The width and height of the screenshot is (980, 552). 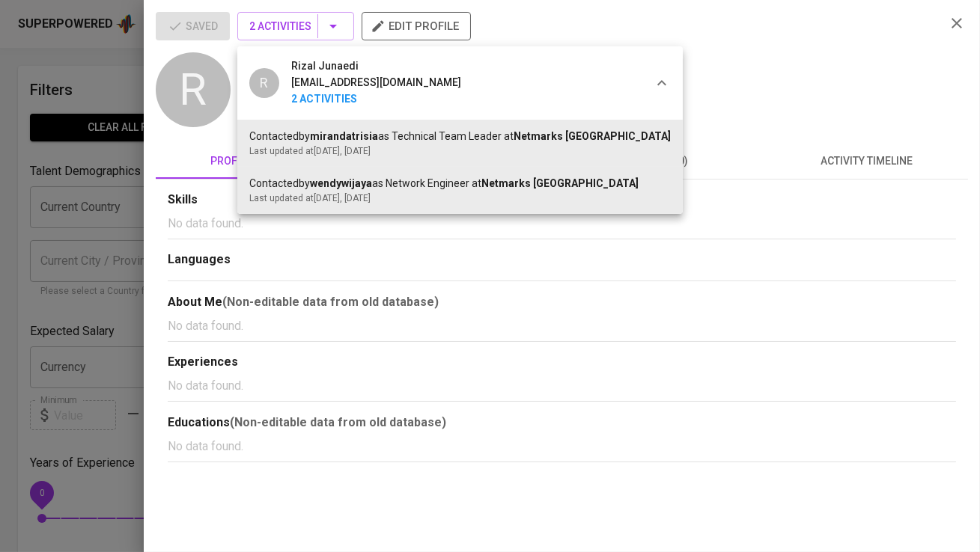 I want to click on div: Contacted by as Network Engineer at, so click(x=460, y=183).